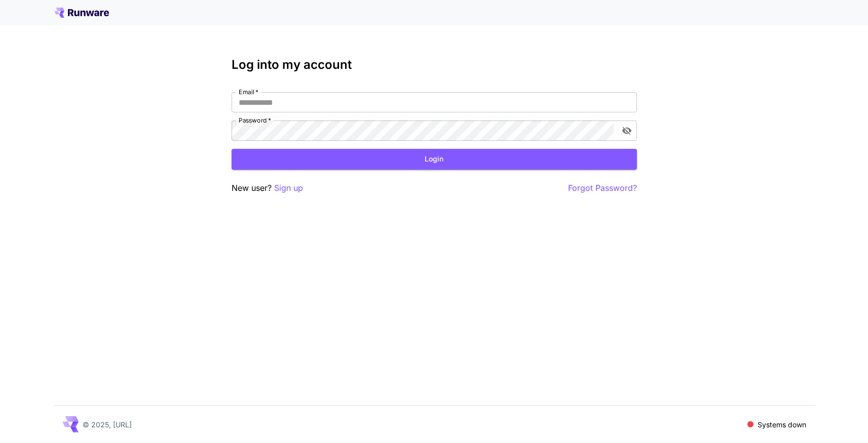  I want to click on p: Forgot Password?, so click(603, 188).